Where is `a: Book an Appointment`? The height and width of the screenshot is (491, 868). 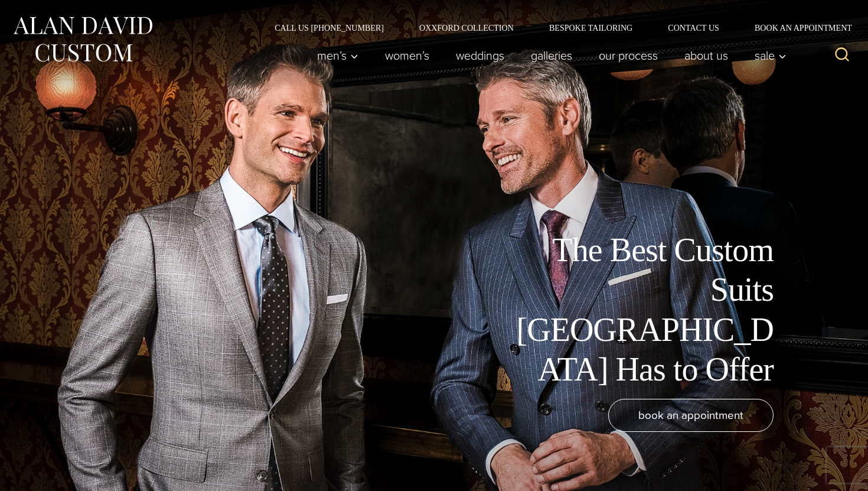
a: Book an Appointment is located at coordinates (796, 28).